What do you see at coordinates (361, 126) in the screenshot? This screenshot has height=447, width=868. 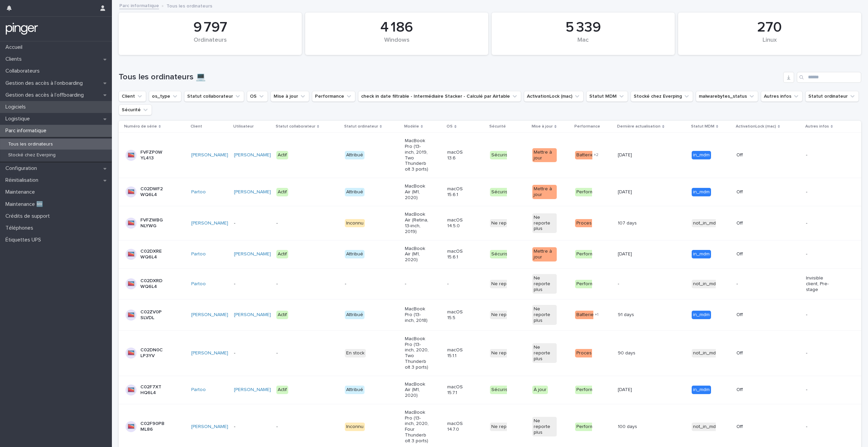 I see `p: Statut ordinateur` at bounding box center [361, 126].